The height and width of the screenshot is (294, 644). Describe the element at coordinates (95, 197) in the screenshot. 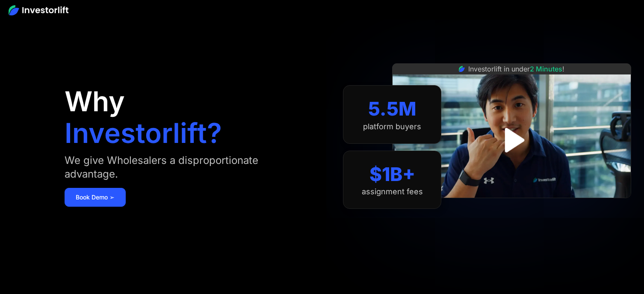

I see `a: Book Demo ➢` at that location.